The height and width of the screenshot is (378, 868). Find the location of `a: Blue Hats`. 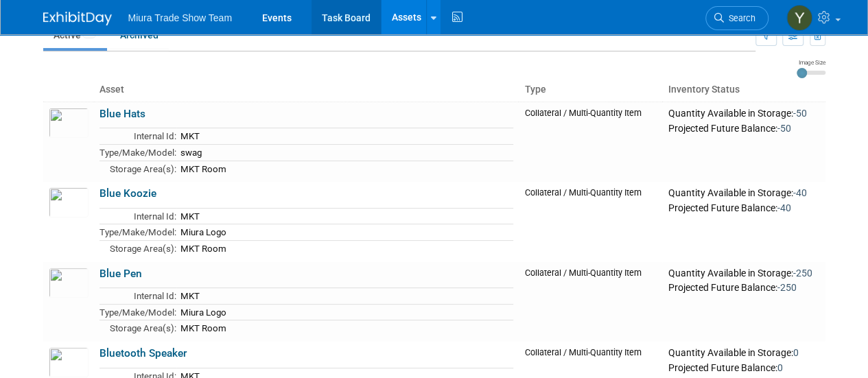

a: Blue Hats is located at coordinates (122, 114).